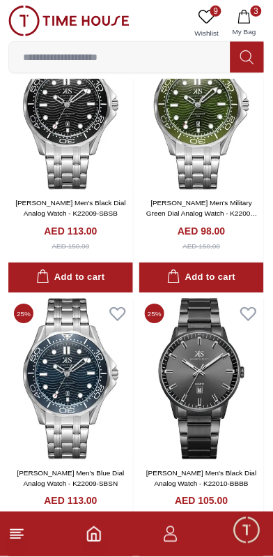  Describe the element at coordinates (70, 110) in the screenshot. I see `a: Kenneth Scott Men's Black Dial Analog Watch - K22009-SBSB` at that location.